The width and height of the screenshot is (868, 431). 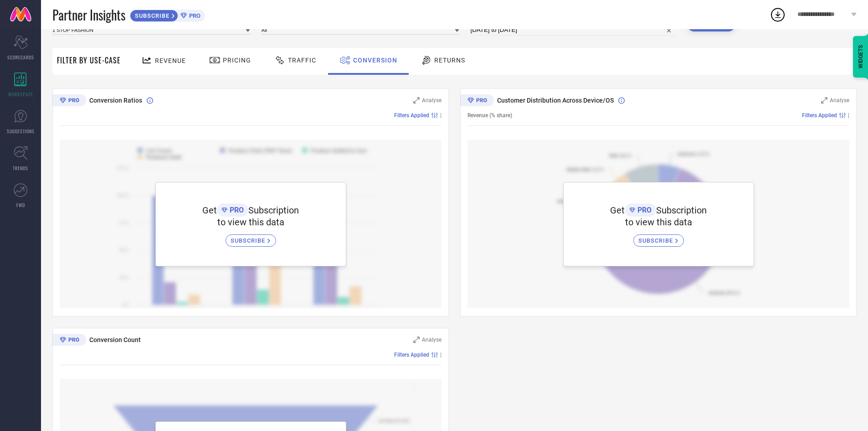 What do you see at coordinates (237, 60) in the screenshot?
I see `span: Pricing` at bounding box center [237, 60].